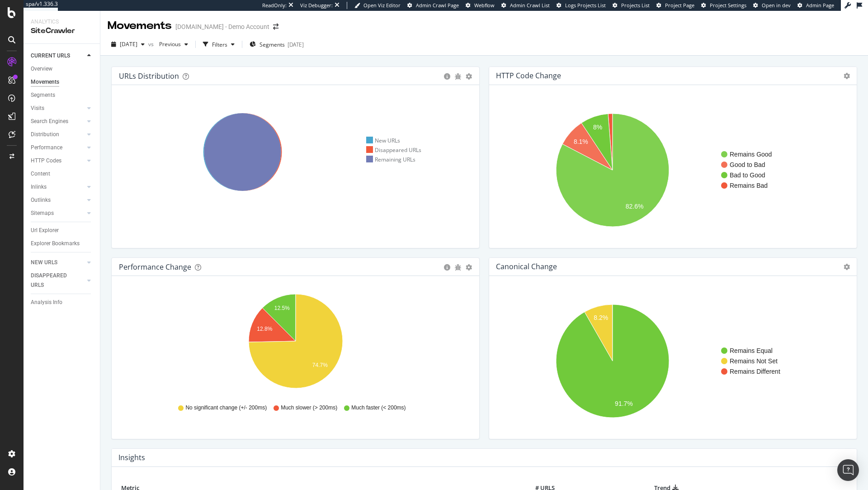  What do you see at coordinates (168, 44) in the screenshot?
I see `span: Previous` at bounding box center [168, 44].